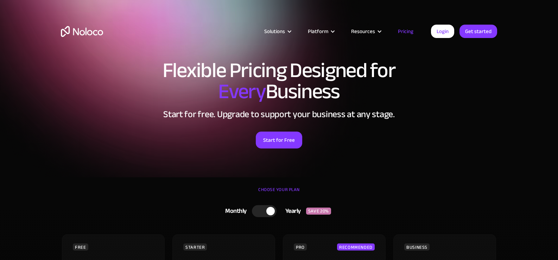 The width and height of the screenshot is (558, 260). I want to click on a: home, so click(82, 31).